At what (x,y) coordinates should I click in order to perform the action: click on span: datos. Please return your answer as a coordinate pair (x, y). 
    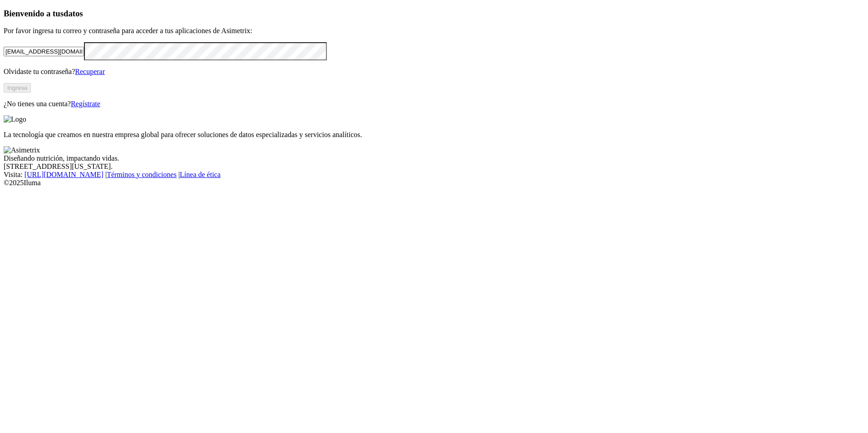
    Looking at the image, I should click on (73, 13).